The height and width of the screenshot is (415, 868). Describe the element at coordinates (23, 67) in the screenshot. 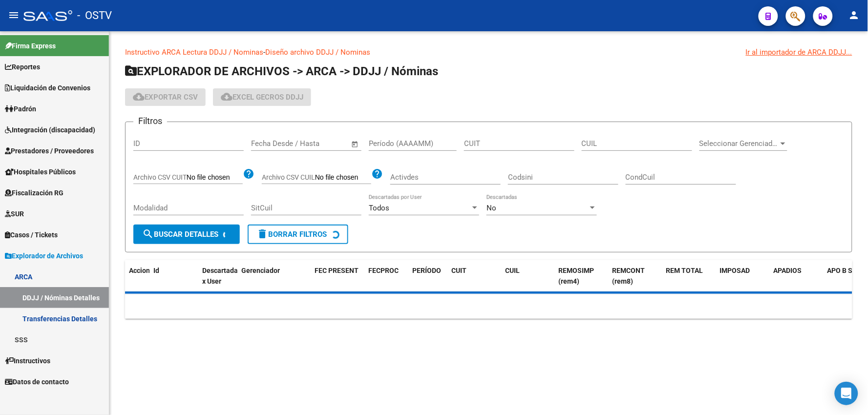

I see `span: Reportes` at that location.